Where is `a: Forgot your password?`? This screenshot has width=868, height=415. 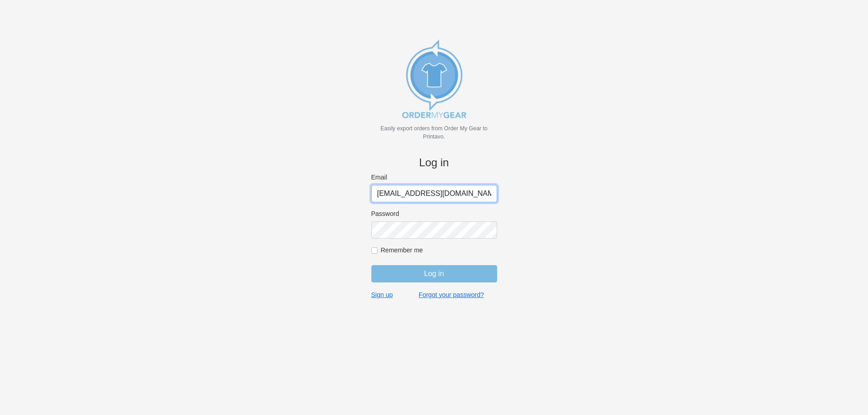 a: Forgot your password? is located at coordinates (451, 295).